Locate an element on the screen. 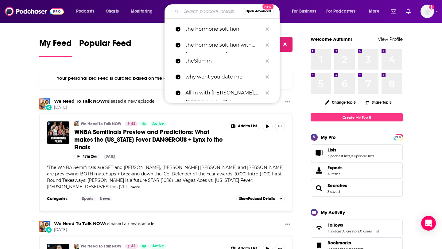 Image resolution: width=442 pixels, height=249 pixels. a: Exports is located at coordinates (356, 171).